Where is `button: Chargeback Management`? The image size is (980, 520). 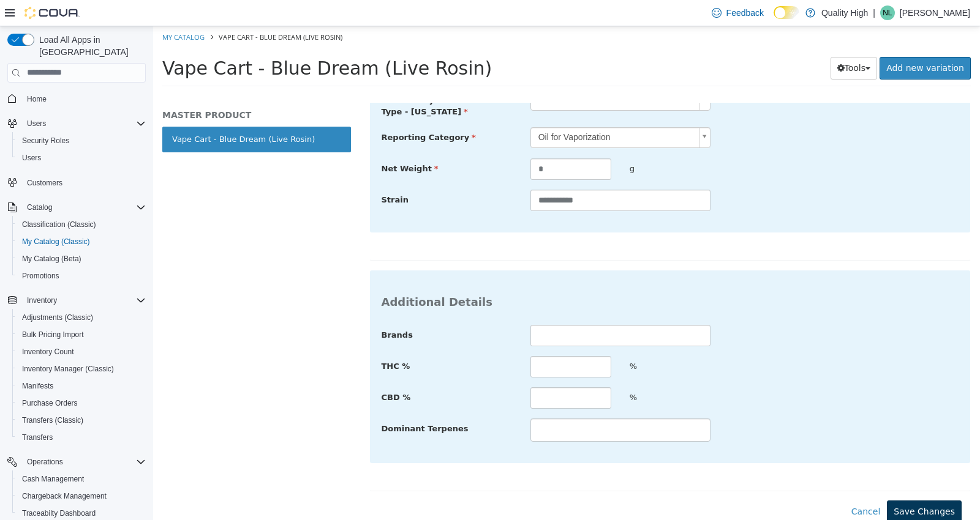
button: Chargeback Management is located at coordinates (81, 496).